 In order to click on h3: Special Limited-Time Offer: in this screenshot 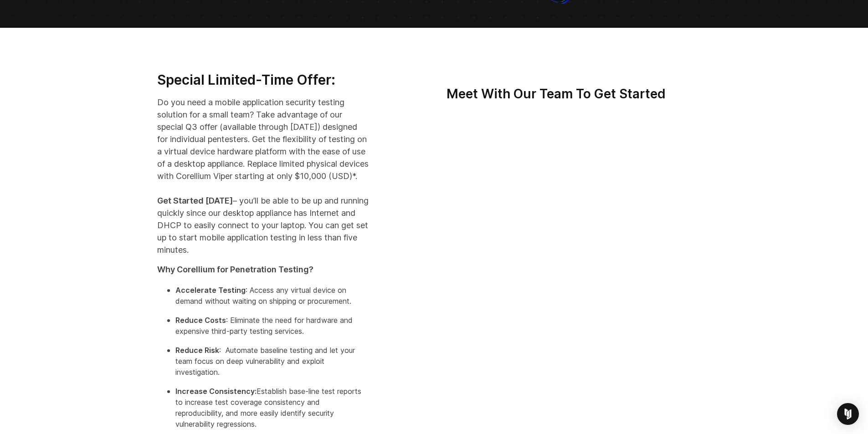, I will do `click(263, 80)`.